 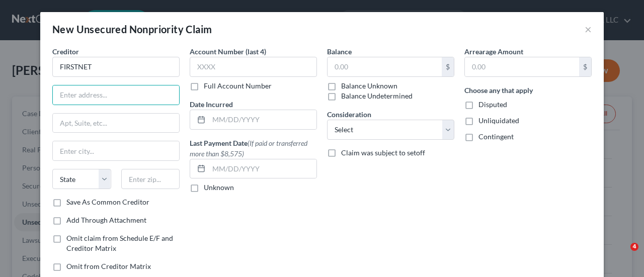 What do you see at coordinates (115, 67) in the screenshot?
I see `input: Search creditor by name...` at bounding box center [115, 67].